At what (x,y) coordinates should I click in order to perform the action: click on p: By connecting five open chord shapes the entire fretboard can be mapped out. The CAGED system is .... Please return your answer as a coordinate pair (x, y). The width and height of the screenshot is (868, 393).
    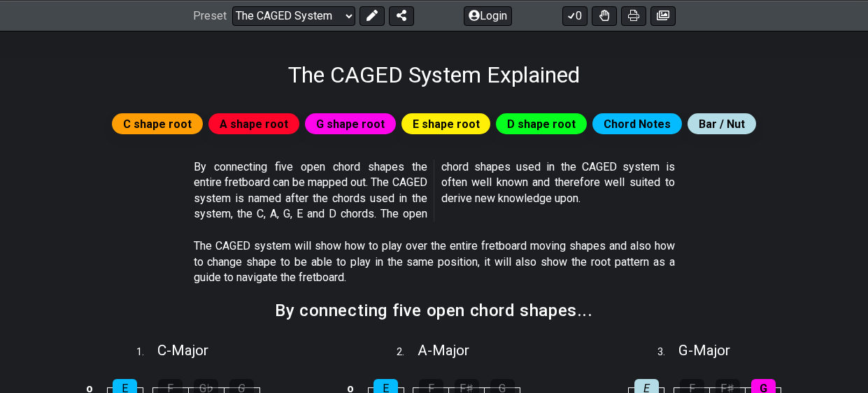
    Looking at the image, I should click on (434, 191).